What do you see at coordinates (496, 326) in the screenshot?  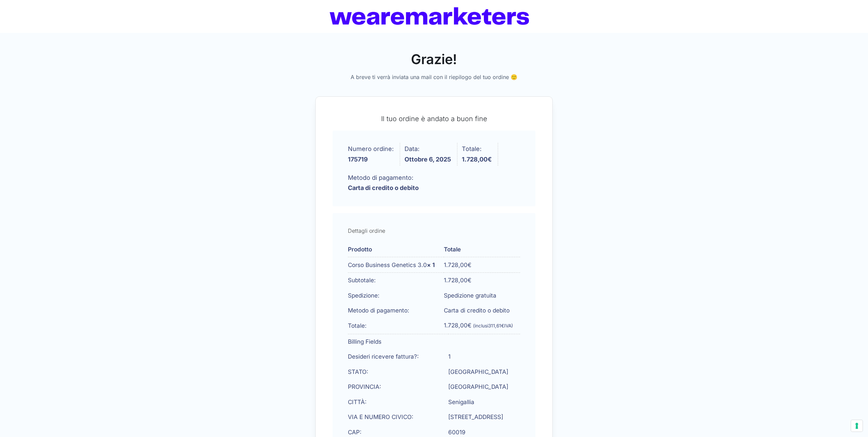 I see `span: 311,61` at bounding box center [496, 326].